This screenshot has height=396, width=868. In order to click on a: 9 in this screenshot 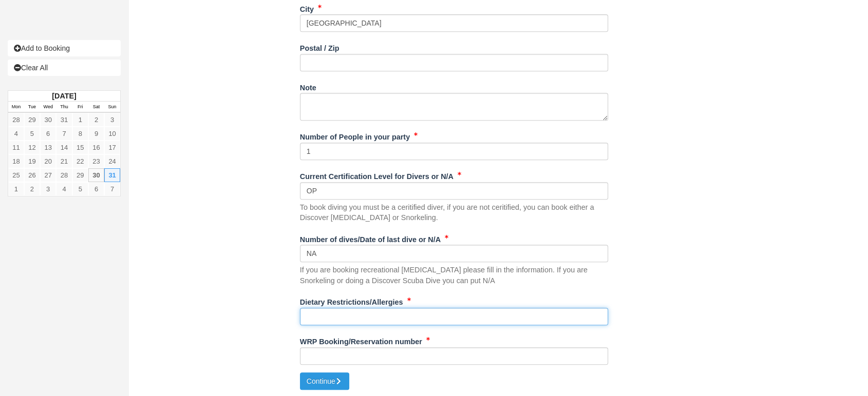, I will do `click(96, 134)`.